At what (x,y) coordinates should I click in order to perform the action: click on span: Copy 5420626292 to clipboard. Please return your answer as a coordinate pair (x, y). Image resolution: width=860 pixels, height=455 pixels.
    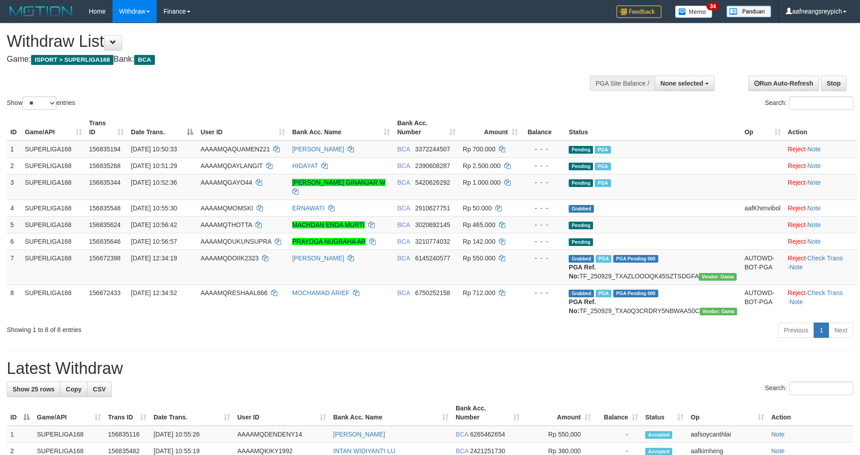
    Looking at the image, I should click on (432, 182).